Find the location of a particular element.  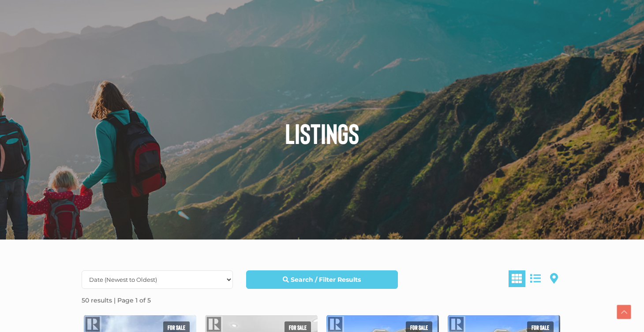

h1: Listings is located at coordinates (322, 133).